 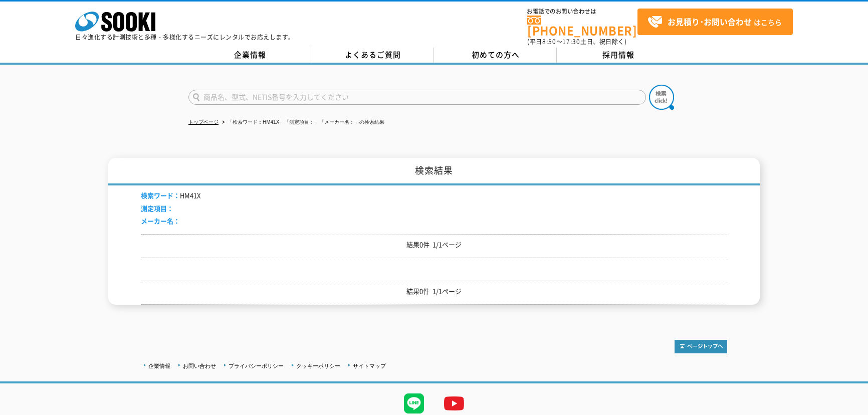 I want to click on img: btn_search.png, so click(x=662, y=97).